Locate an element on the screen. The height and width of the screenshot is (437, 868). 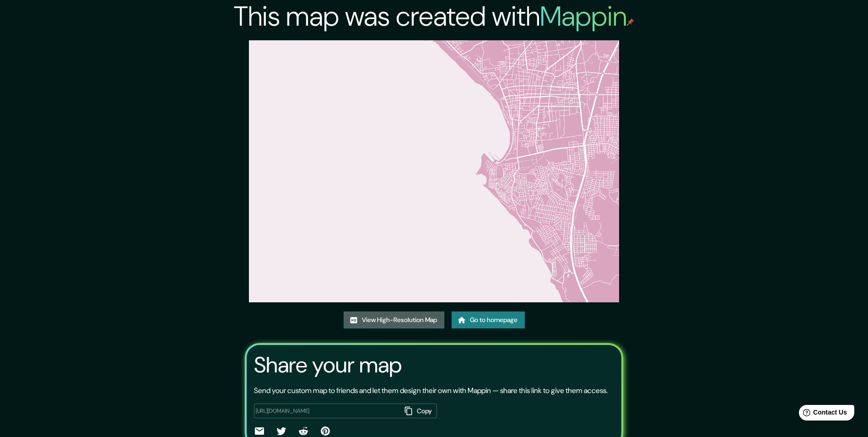
p: Send your custom map to friends and let them design their own with Mappin — share this link to gi... is located at coordinates (431, 391).